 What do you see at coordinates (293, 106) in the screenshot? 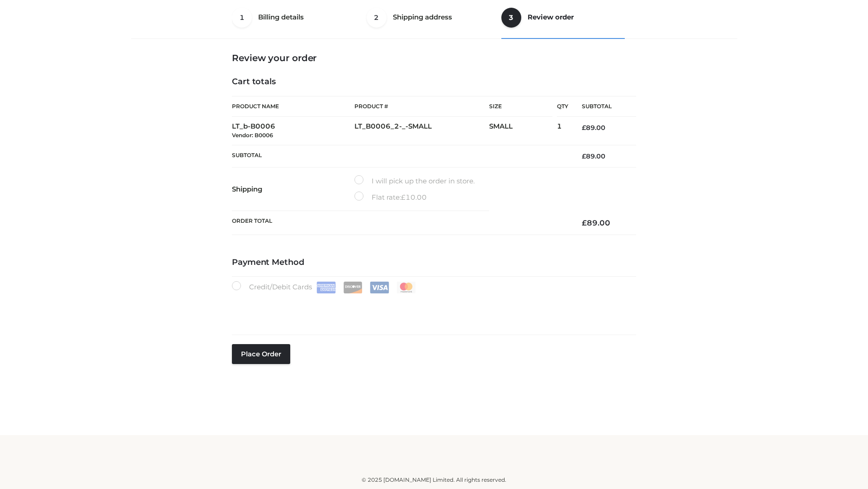
I see `th: Product Name` at bounding box center [293, 106].